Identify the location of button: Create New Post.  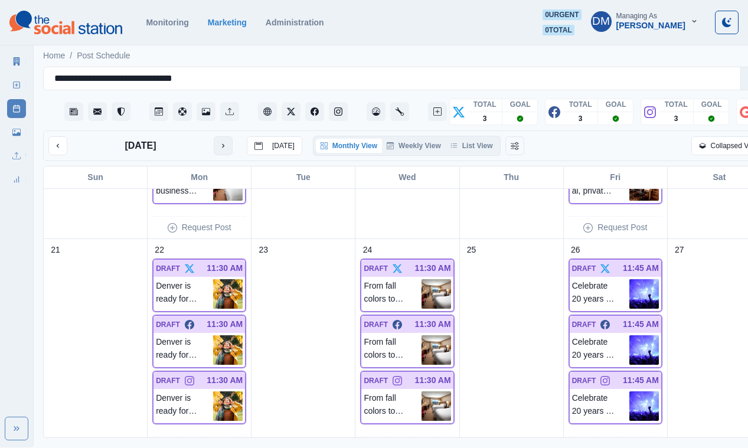
(437, 112).